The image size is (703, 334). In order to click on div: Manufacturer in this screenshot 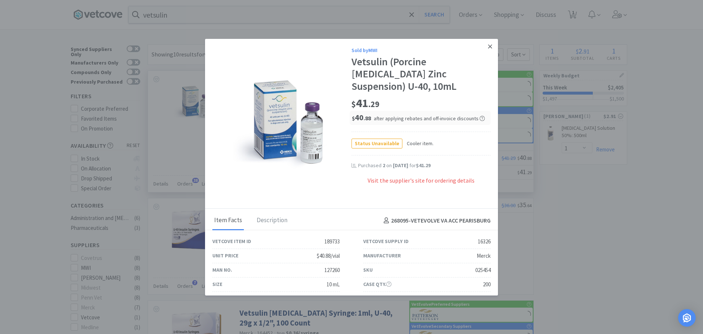, I will do `click(382, 255)`.